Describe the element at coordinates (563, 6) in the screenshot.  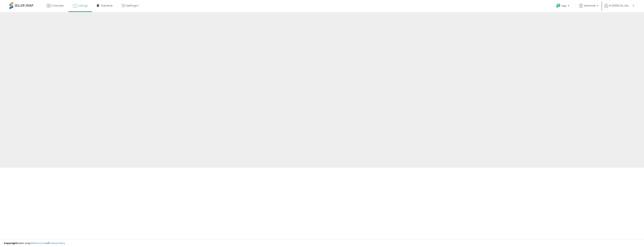
I see `a: Help` at that location.